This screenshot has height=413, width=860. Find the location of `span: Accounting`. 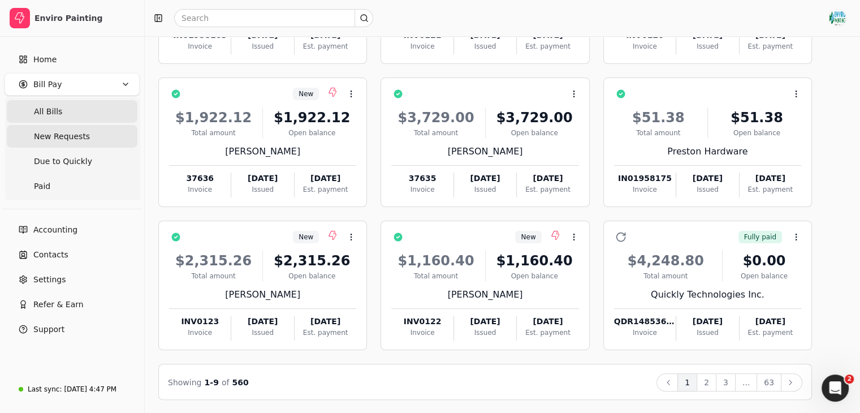

span: Accounting is located at coordinates (55, 230).